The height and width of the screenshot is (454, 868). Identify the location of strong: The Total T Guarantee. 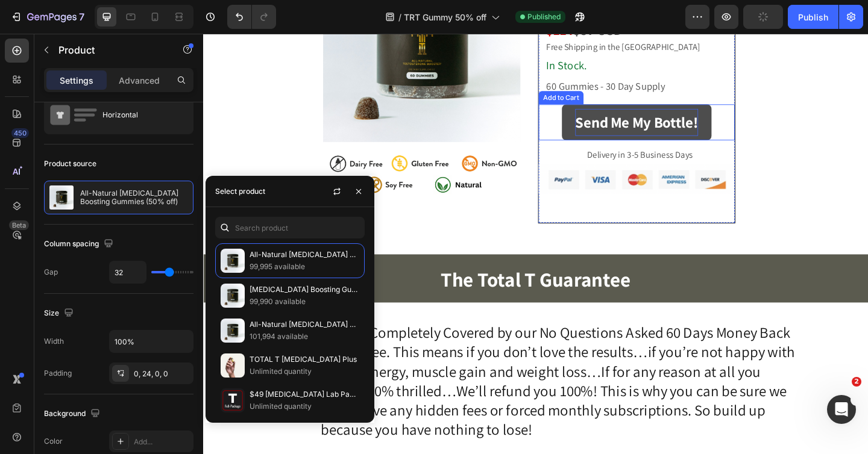
(361, 267).